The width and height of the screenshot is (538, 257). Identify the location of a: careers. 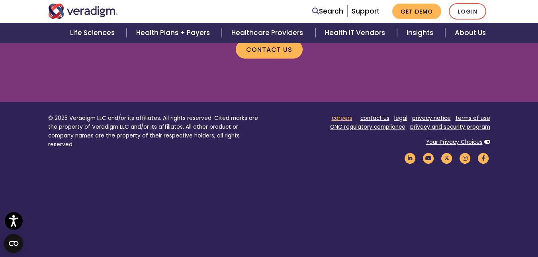
(342, 118).